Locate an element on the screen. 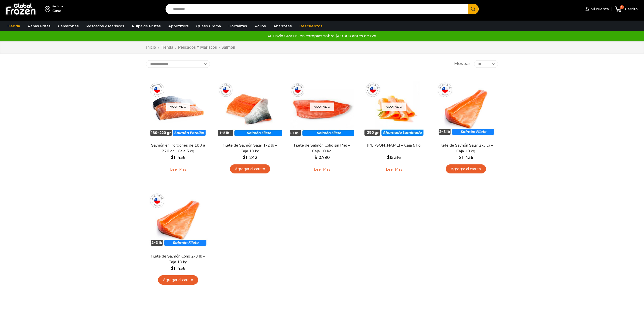  div: Enviar a is located at coordinates (57, 6).